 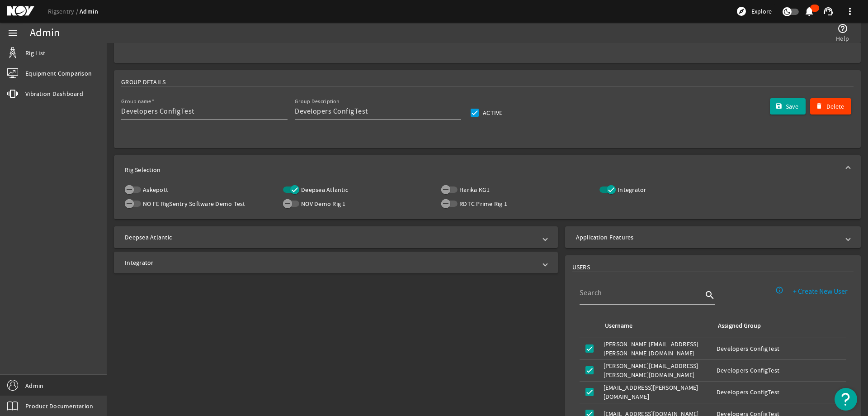 What do you see at coordinates (809, 11) in the screenshot?
I see `mat-icon: notifications` at bounding box center [809, 11].